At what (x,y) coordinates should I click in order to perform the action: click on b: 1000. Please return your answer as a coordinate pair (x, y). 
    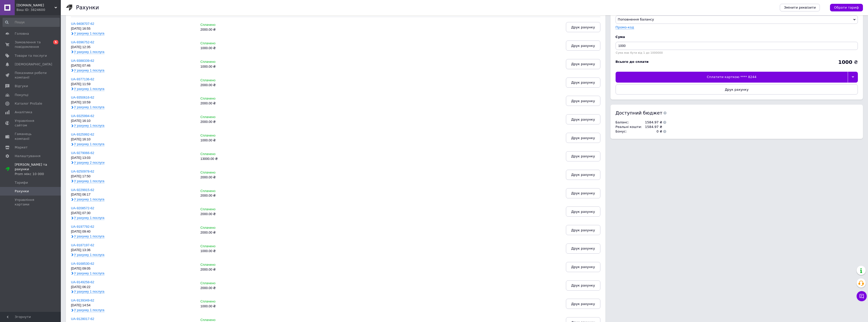
    Looking at the image, I should click on (846, 62).